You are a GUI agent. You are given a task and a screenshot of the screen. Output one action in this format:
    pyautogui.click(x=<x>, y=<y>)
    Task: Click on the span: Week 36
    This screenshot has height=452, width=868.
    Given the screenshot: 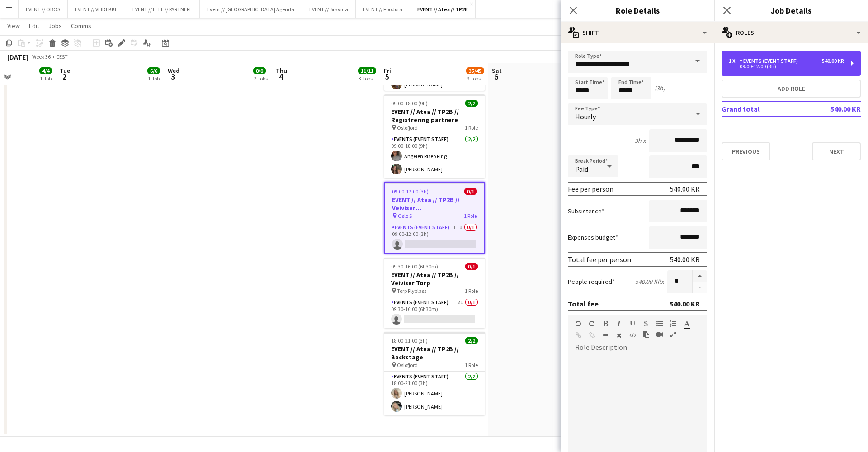 What is the action you would take?
    pyautogui.click(x=41, y=57)
    